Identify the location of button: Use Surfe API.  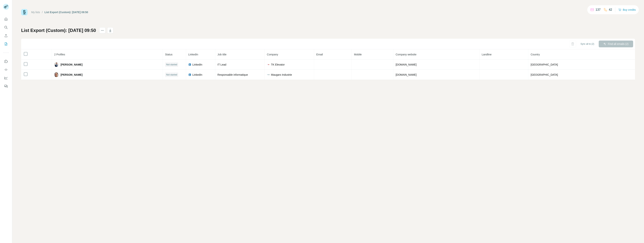
(6, 69).